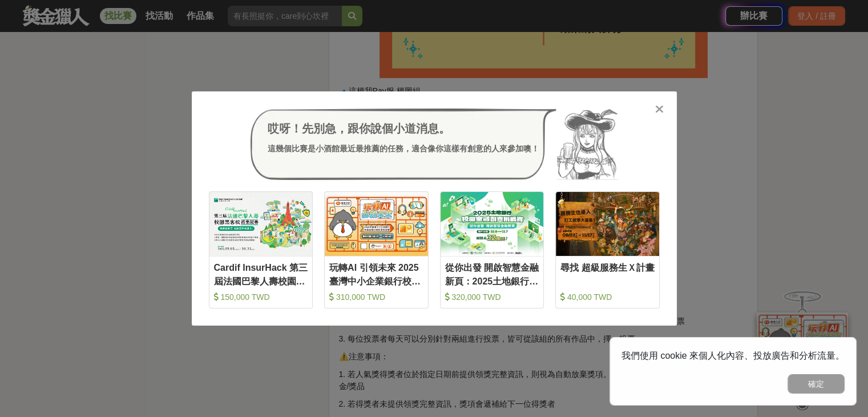  What do you see at coordinates (377, 297) in the screenshot?
I see `div: 310,000 TWD` at bounding box center [377, 297].